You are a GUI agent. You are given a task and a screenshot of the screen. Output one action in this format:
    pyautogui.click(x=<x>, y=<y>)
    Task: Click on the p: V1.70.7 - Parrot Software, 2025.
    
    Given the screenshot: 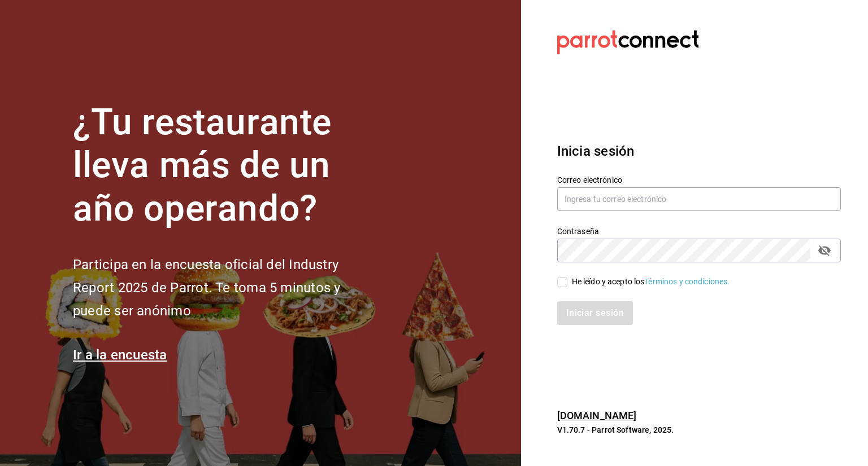 What is the action you would take?
    pyautogui.click(x=699, y=430)
    